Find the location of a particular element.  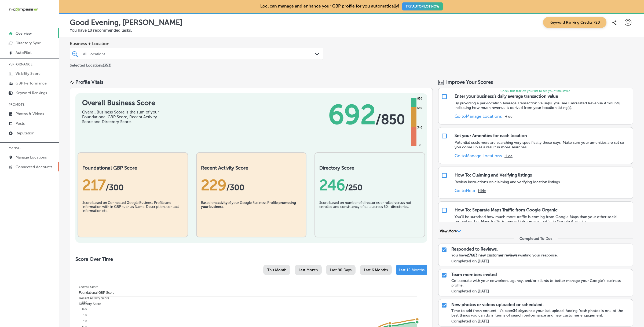

div: Set your Amenities for each location is located at coordinates (491, 136).